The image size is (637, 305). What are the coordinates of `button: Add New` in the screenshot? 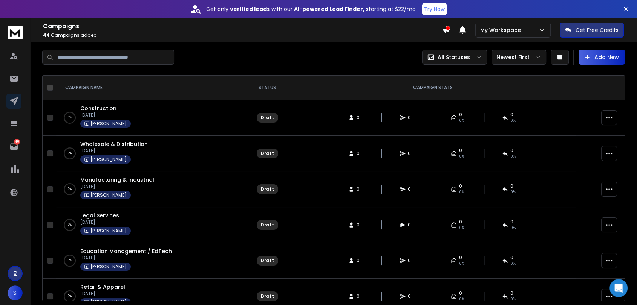 It's located at (601, 57).